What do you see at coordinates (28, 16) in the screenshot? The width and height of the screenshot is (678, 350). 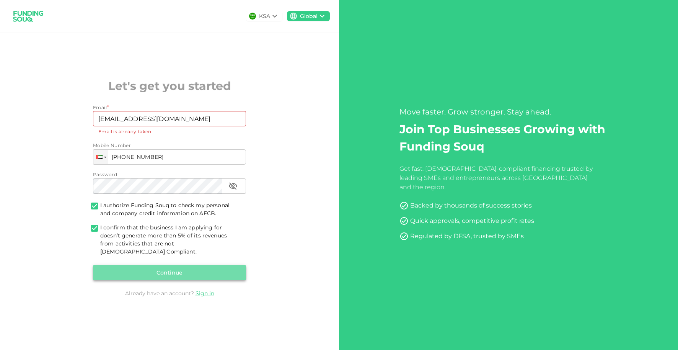 I see `img: logo` at bounding box center [28, 16].